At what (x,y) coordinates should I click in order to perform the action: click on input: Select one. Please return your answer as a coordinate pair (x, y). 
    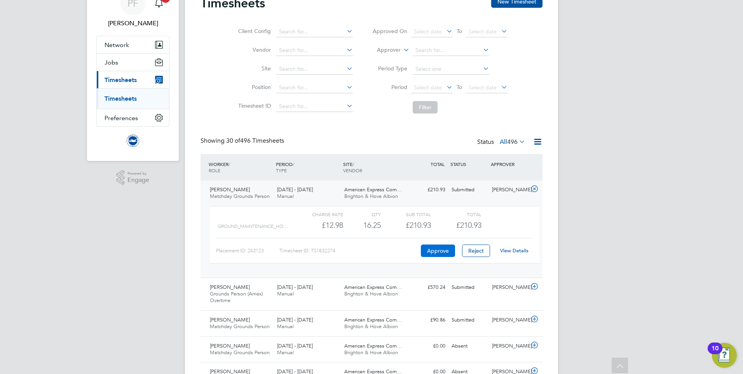
    Looking at the image, I should click on (451, 69).